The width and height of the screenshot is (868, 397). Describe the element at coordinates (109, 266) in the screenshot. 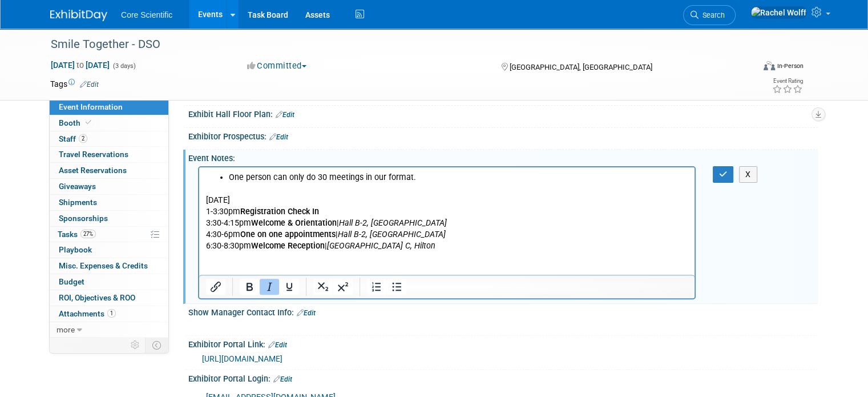

I see `a: Misc. Expenses & Credits` at that location.